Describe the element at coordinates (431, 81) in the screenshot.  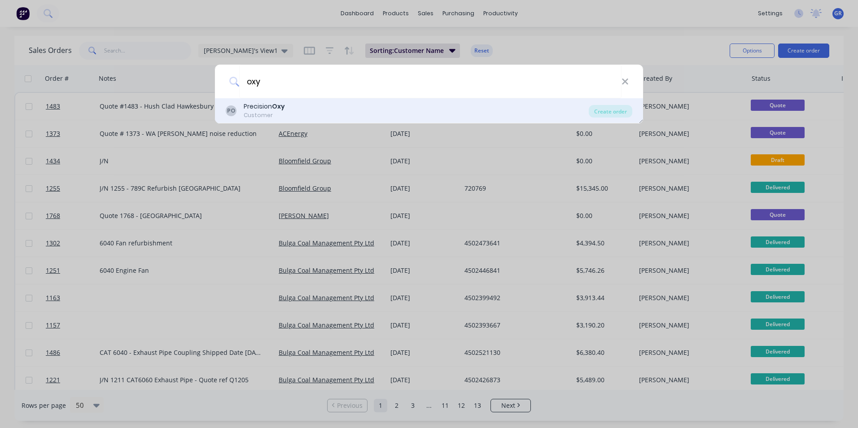
I see `input: Enter a customer name to create a new order...` at that location.